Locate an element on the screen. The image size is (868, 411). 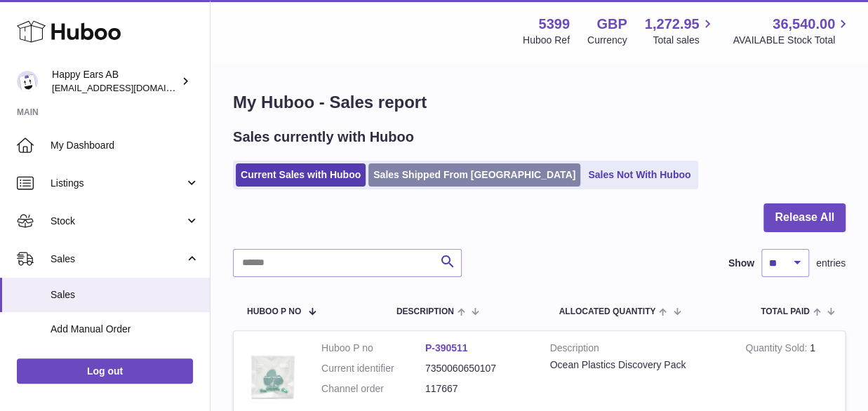
strong: GBP is located at coordinates (612, 24).